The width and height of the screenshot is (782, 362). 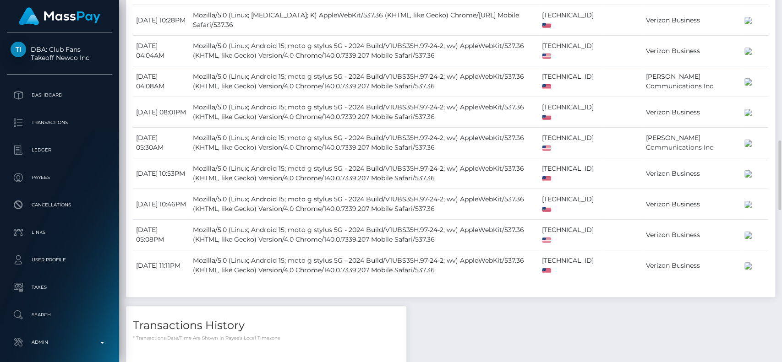 What do you see at coordinates (60, 54) in the screenshot?
I see `span: DBA: Club Fans Takeoff Newco Inc` at bounding box center [60, 54].